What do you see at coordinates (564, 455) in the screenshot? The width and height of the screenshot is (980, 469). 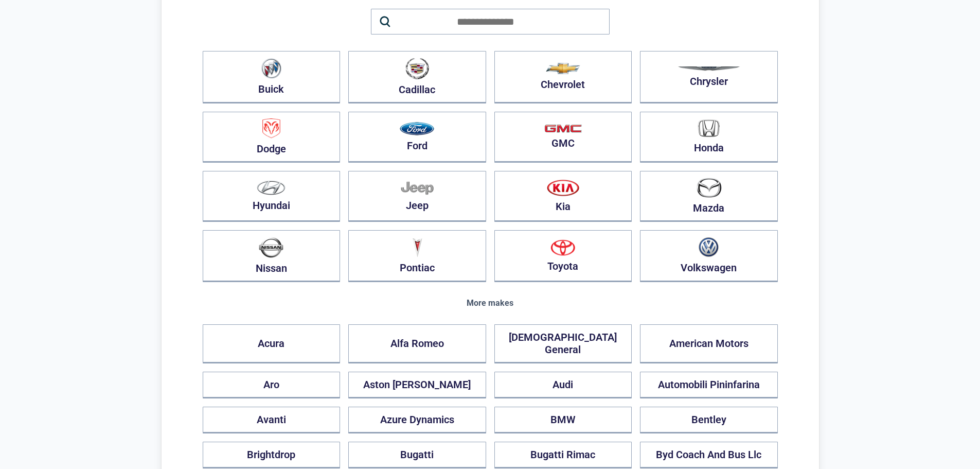 I see `button: Bugatti Rimac` at bounding box center [564, 455].